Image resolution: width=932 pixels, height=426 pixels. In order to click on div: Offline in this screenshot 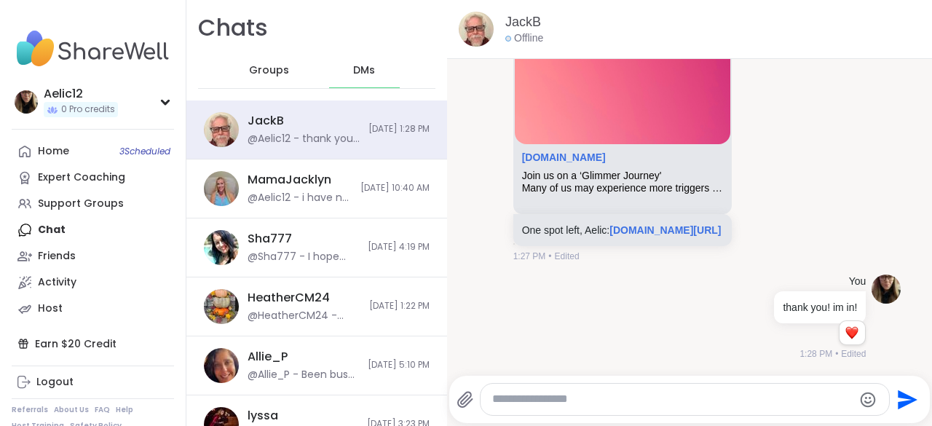, I will do `click(524, 39)`.